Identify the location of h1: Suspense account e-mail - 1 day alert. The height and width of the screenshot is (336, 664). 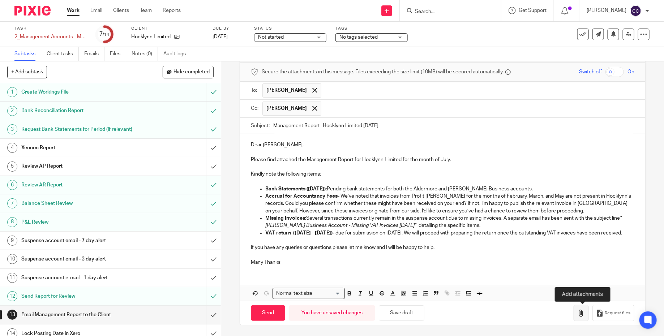
(81, 278).